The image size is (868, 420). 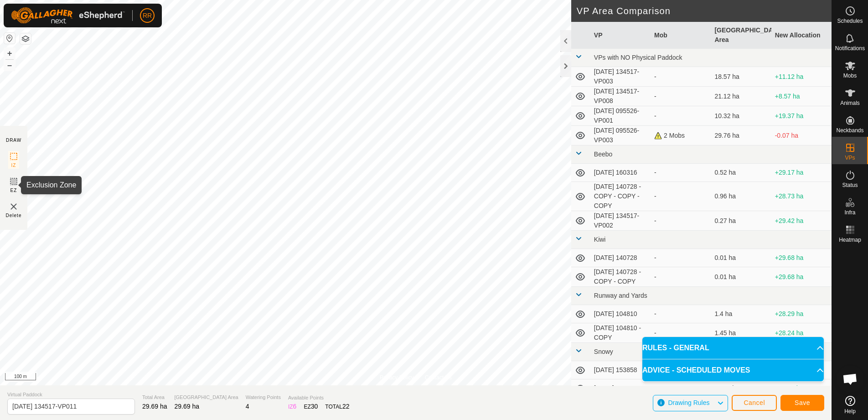 I want to click on span: Delete, so click(x=13, y=215).